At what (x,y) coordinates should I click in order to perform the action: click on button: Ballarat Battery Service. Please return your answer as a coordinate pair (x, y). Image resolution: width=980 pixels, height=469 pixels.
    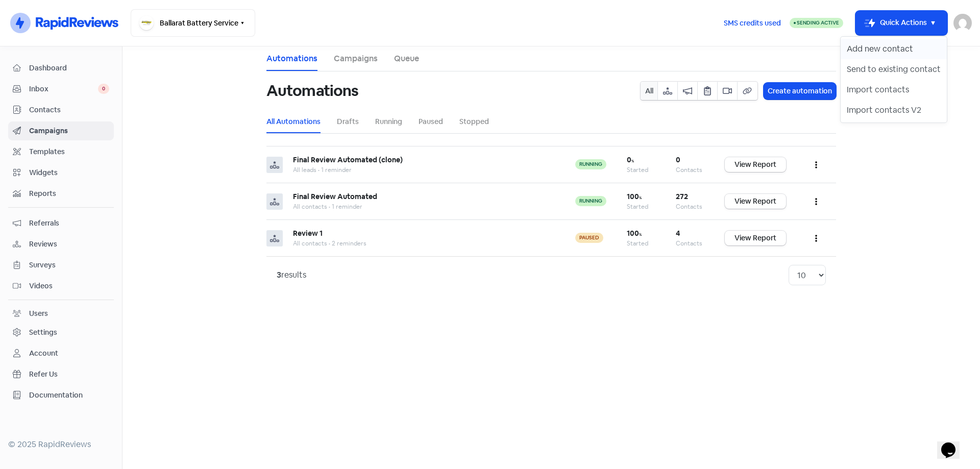
    Looking at the image, I should click on (193, 23).